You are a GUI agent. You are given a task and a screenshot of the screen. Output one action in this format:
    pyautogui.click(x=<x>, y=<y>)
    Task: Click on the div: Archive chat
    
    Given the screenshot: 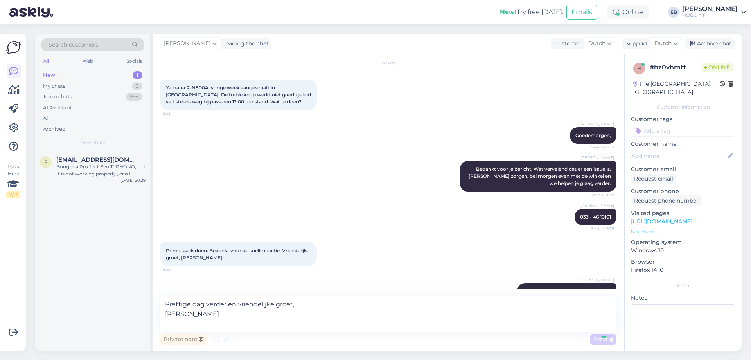 What is the action you would take?
    pyautogui.click(x=710, y=43)
    